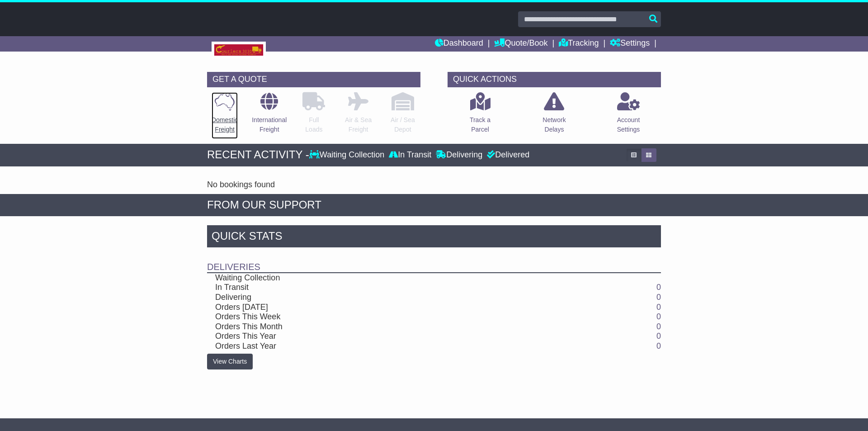  I want to click on div: Delivered, so click(507, 155).